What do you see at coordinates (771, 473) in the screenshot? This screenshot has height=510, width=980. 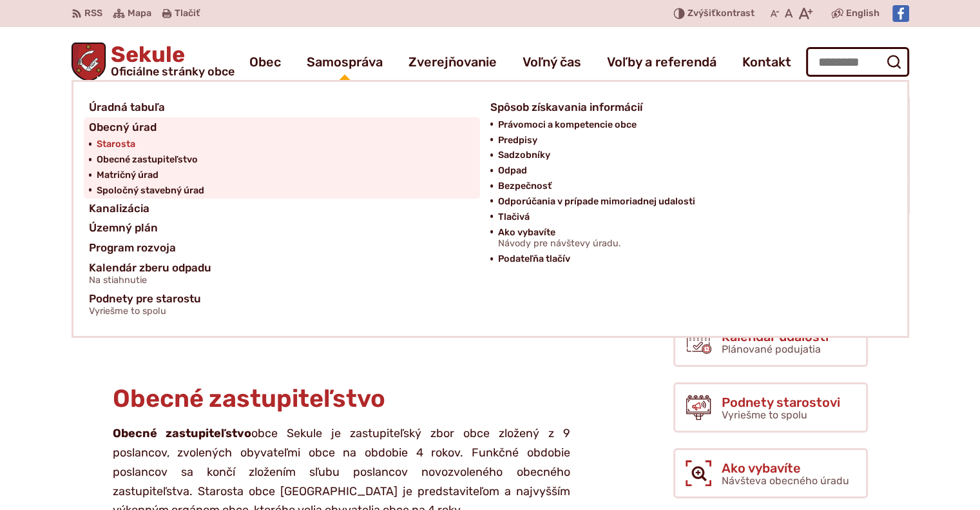 I see `a: Ako vybavíte Návšteva obecného úradu` at bounding box center [771, 473].